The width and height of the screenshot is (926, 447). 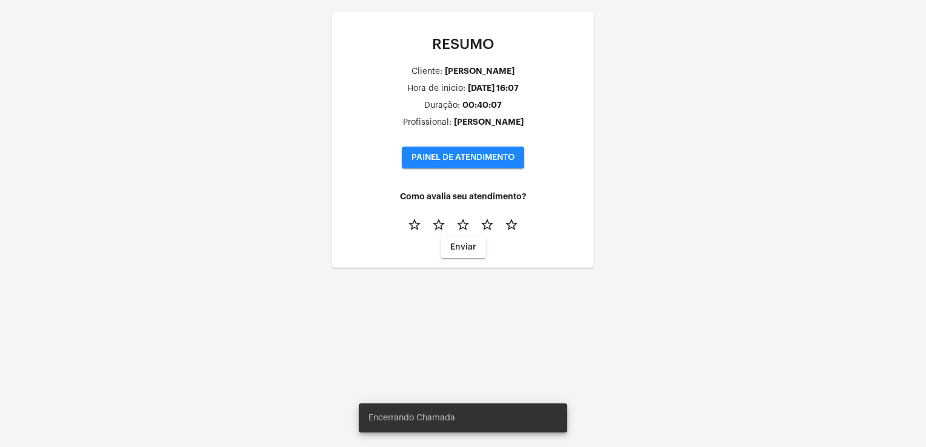 What do you see at coordinates (427, 122) in the screenshot?
I see `div: Profissional:` at bounding box center [427, 122].